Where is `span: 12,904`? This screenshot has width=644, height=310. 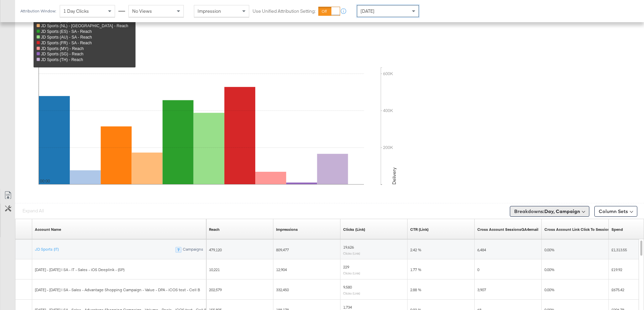
span: 12,904 is located at coordinates (282, 269).